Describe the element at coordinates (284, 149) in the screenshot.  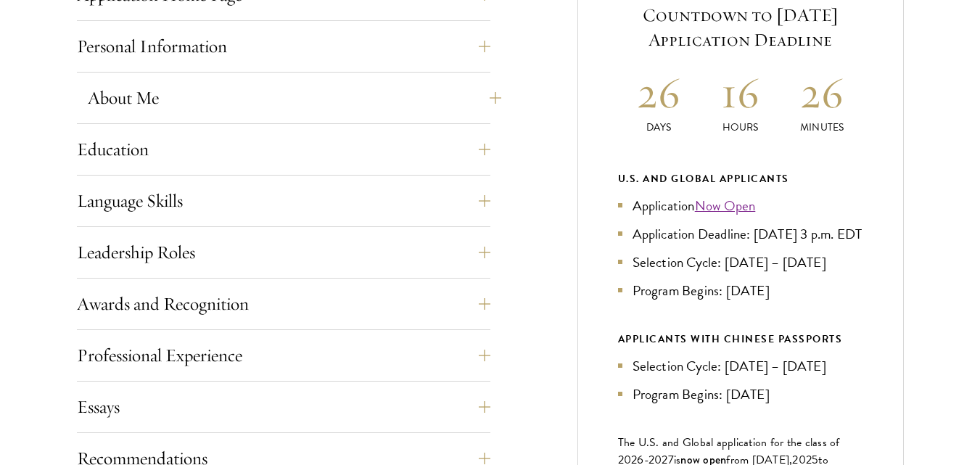
I see `button: Education` at that location.